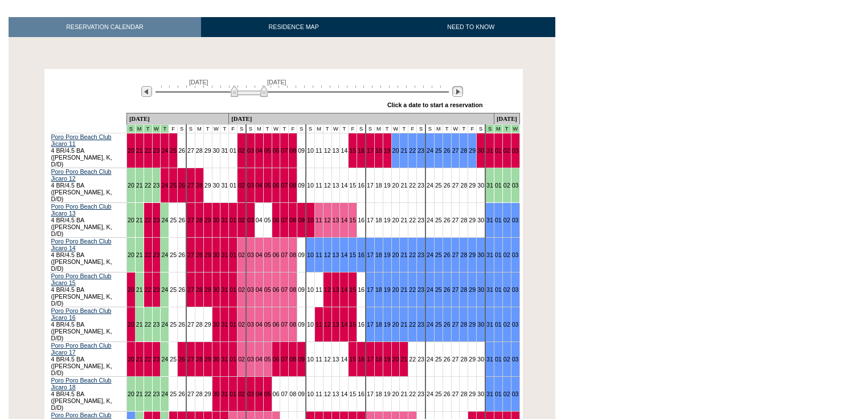 The width and height of the screenshot is (868, 419). Describe the element at coordinates (190, 150) in the screenshot. I see `td: 27` at that location.